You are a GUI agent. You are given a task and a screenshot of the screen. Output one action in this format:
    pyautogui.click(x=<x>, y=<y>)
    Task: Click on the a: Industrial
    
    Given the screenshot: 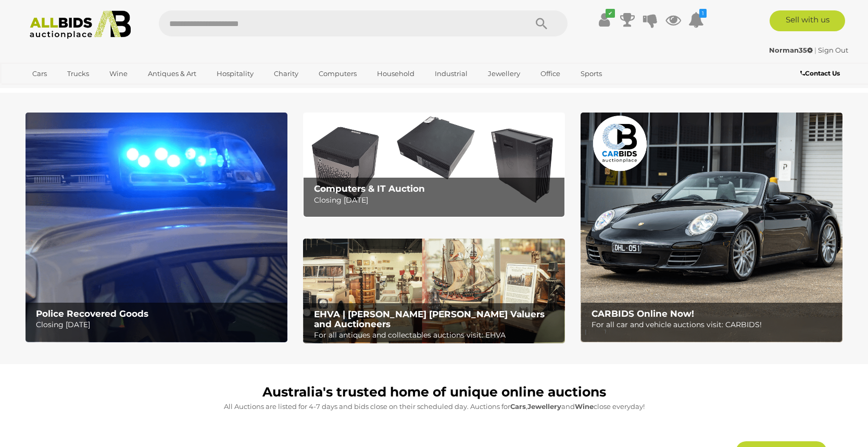 What is the action you would take?
    pyautogui.click(x=451, y=74)
    